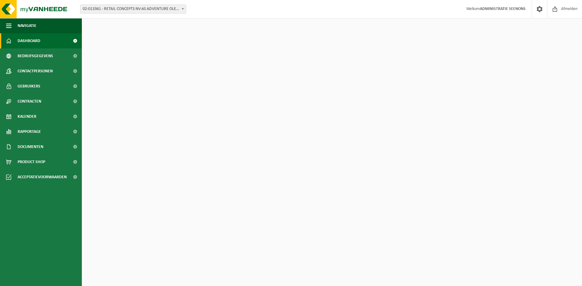 The image size is (582, 286). I want to click on span: 02-013361 - RETAIL CONCEPTS NV-AS ADVENTURE OLEN - OLEN, so click(133, 9).